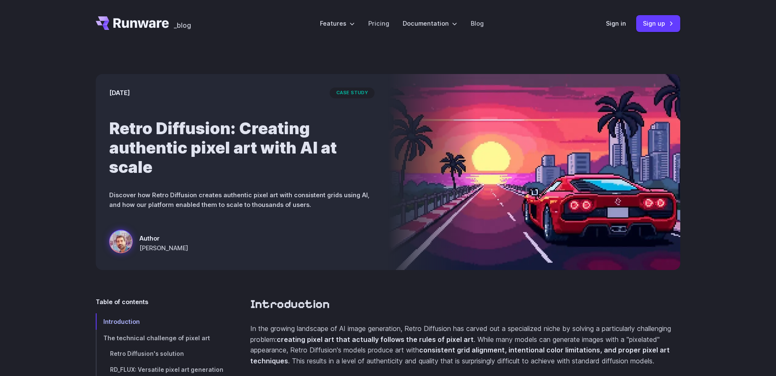  Describe the element at coordinates (242, 147) in the screenshot. I see `h1: Retro Diffusion: Creating authentic pixel art with AI at scale` at that location.